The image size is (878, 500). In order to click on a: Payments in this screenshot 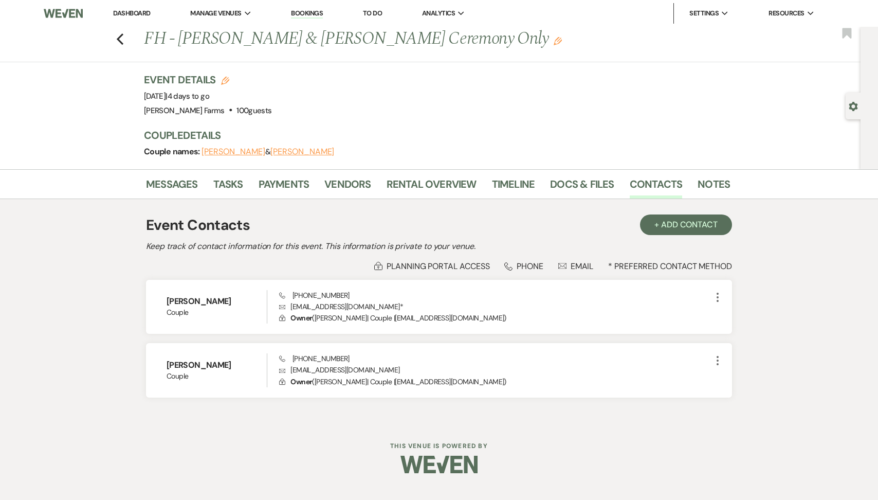, I will do `click(284, 187)`.